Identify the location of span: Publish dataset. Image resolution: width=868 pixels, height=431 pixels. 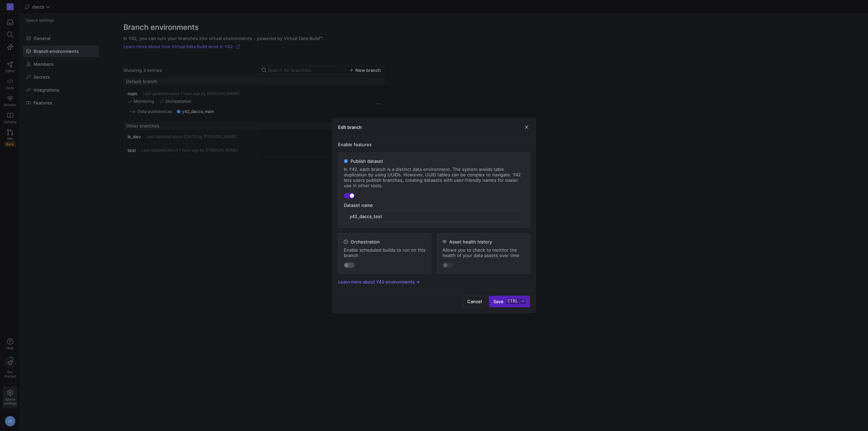
(367, 161).